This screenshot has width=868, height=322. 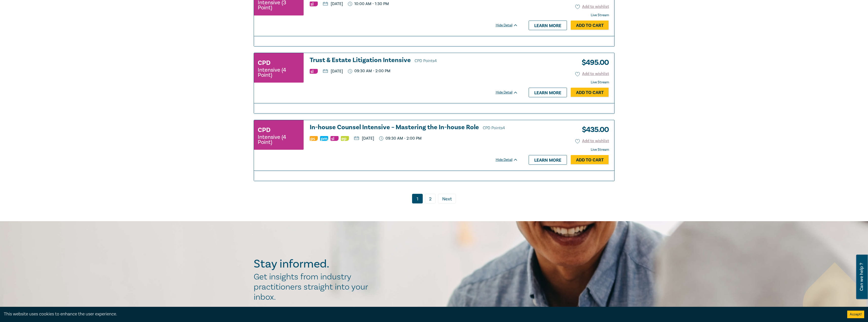 What do you see at coordinates (418, 198) in the screenshot?
I see `a: 1` at bounding box center [418, 198].